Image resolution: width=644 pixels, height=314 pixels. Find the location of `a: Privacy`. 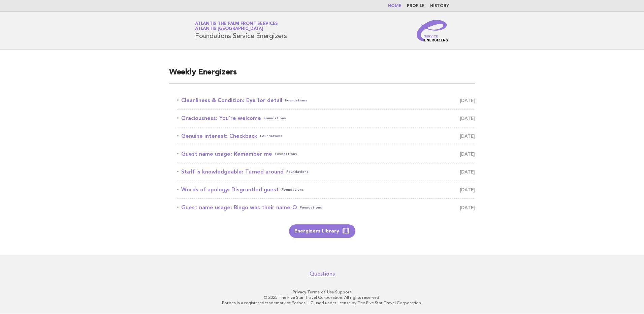

a: Privacy is located at coordinates (300, 292).